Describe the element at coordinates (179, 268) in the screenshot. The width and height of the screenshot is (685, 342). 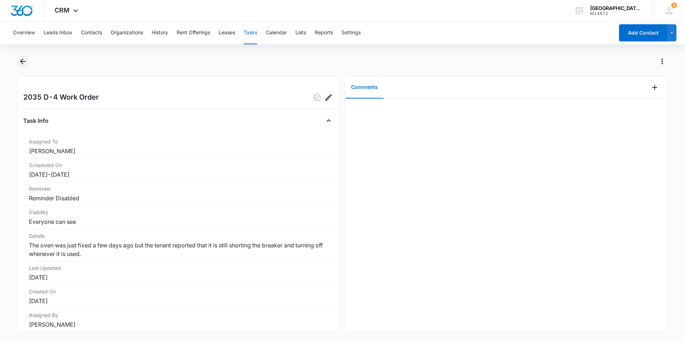
I see `dt: Last Updated` at that location.